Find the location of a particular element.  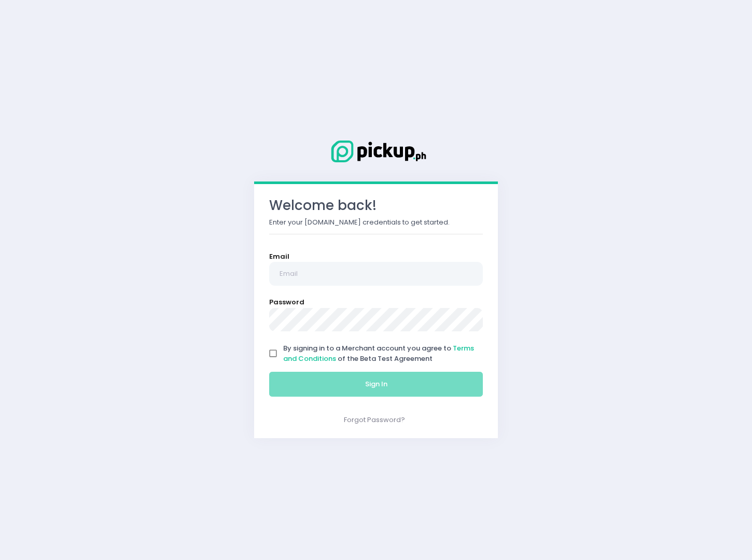

button: Sign In is located at coordinates (376, 384).